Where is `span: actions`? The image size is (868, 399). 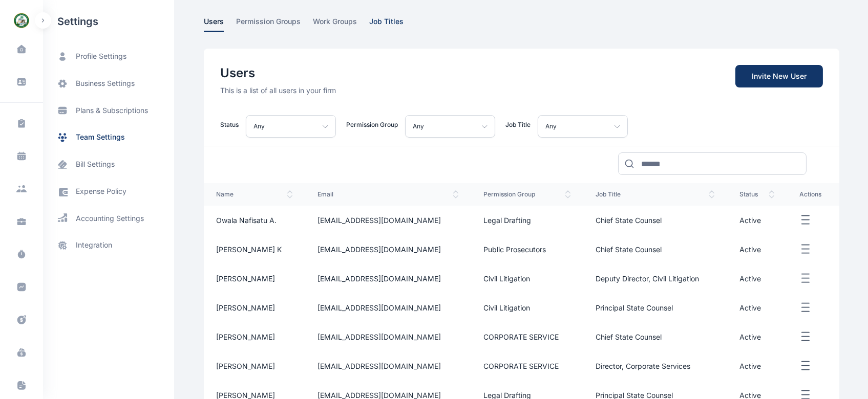 span: actions is located at coordinates (813, 194).